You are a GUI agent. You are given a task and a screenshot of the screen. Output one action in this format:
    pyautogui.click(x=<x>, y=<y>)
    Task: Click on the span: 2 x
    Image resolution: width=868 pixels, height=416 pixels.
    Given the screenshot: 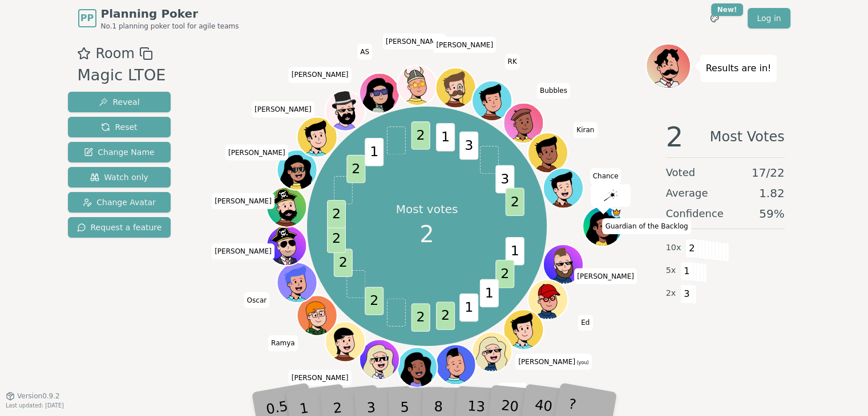 What is the action you would take?
    pyautogui.click(x=671, y=294)
    